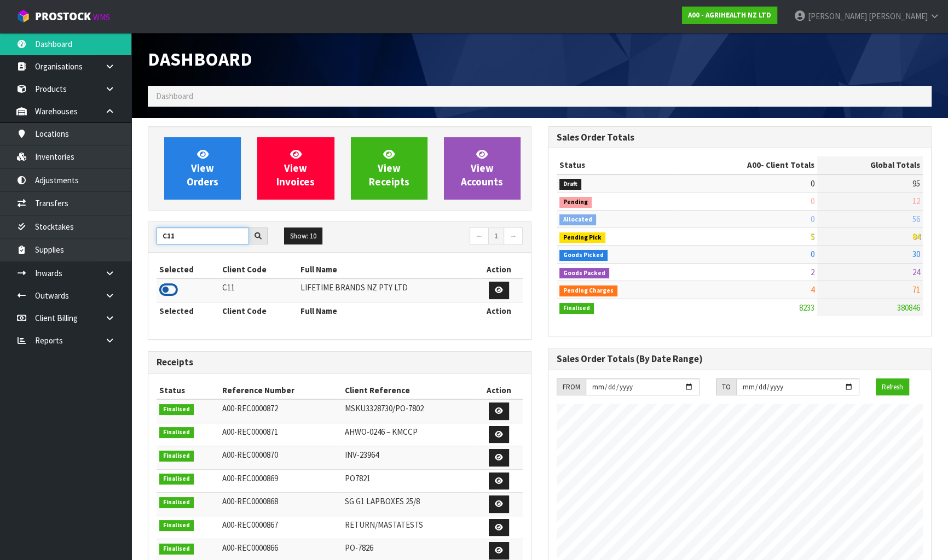 This screenshot has width=948, height=560. I want to click on span: A00-REC0000871, so click(250, 431).